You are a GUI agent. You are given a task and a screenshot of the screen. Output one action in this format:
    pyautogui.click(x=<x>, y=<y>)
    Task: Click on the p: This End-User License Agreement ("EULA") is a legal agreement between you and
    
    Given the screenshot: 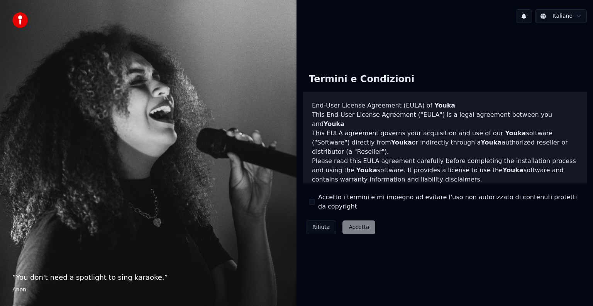 What is the action you would take?
    pyautogui.click(x=445, y=120)
    